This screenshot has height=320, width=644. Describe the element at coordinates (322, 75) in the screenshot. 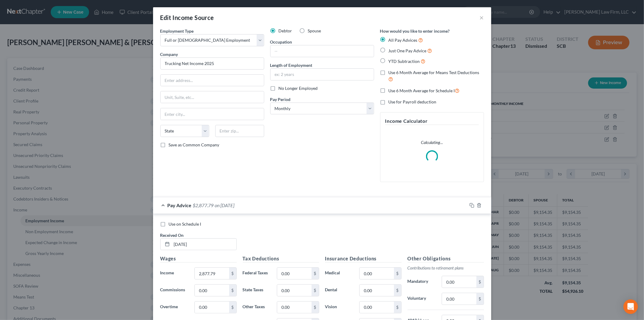

I see `input: ex: 2 years` at that location.